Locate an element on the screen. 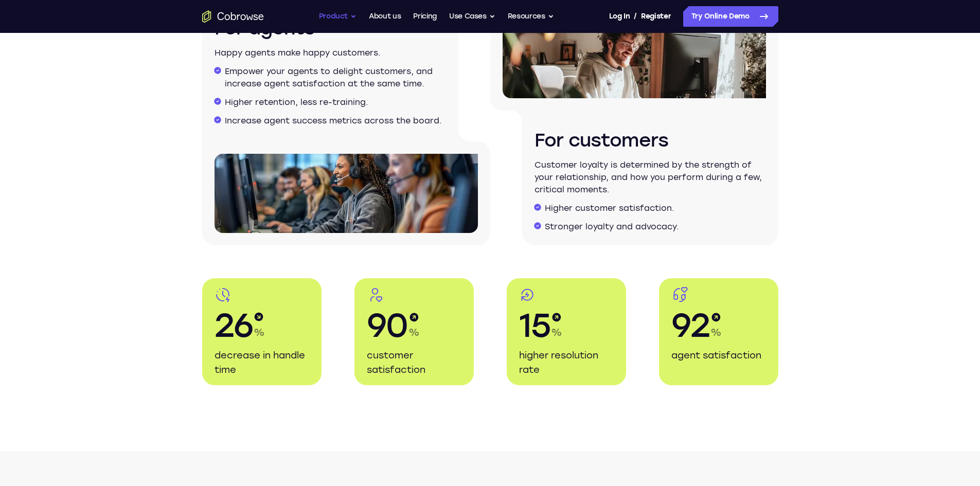 This screenshot has width=980, height=486. p: Customer loyalty is determined by the strength of your relationship, and how you perform during a... is located at coordinates (650, 178).